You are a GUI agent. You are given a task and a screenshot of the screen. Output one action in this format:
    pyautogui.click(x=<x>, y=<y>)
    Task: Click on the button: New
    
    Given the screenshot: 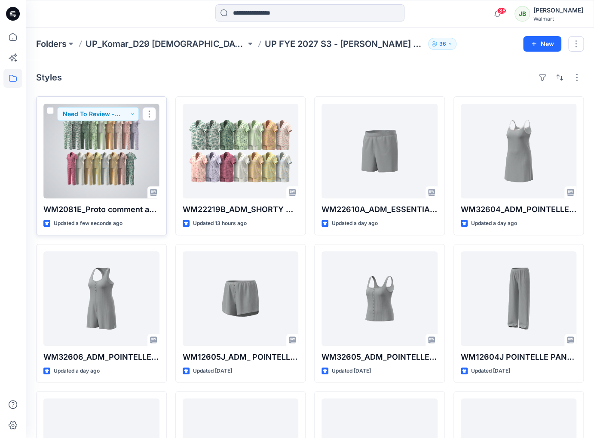 What is the action you would take?
    pyautogui.click(x=542, y=44)
    